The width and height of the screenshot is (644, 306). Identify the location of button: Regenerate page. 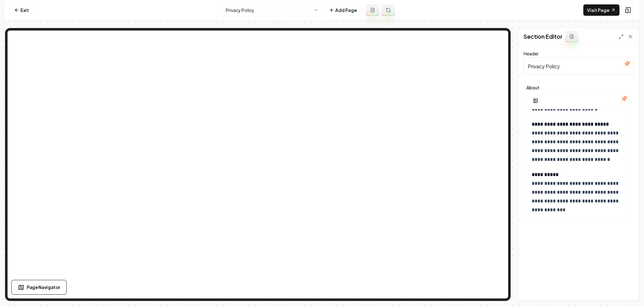
(388, 10).